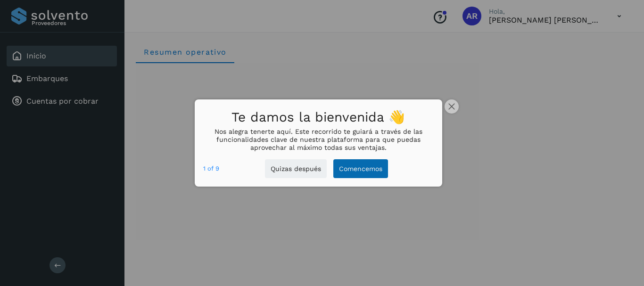  Describe the element at coordinates (452, 106) in the screenshot. I see `button: close,` at that location.